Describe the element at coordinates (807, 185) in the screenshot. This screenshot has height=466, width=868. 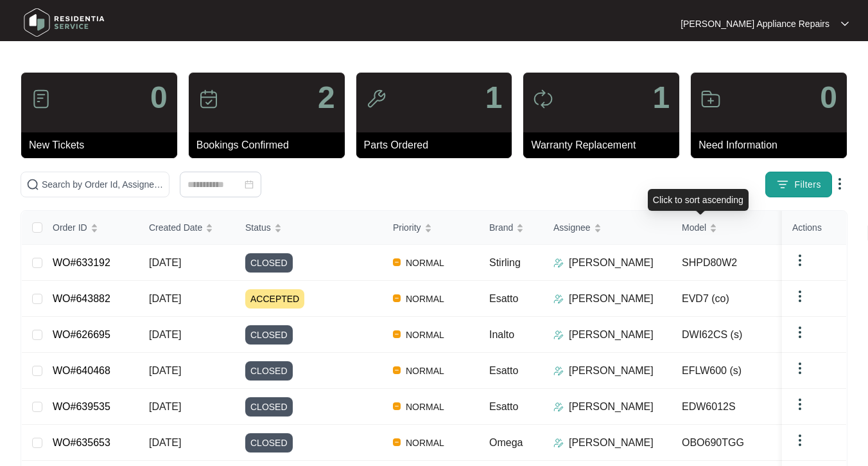
I see `span: Filters` at that location.